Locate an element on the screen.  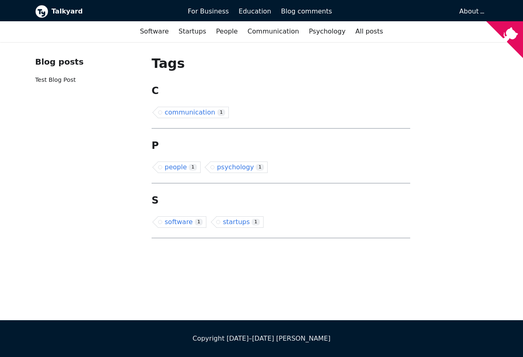
h2: P is located at coordinates (281, 145).